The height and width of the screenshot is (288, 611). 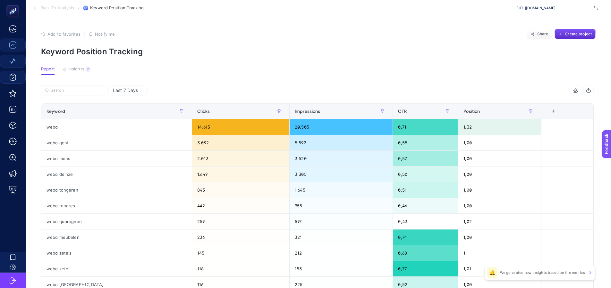 What do you see at coordinates (116, 253) in the screenshot?
I see `div: weba zetels` at bounding box center [116, 253].